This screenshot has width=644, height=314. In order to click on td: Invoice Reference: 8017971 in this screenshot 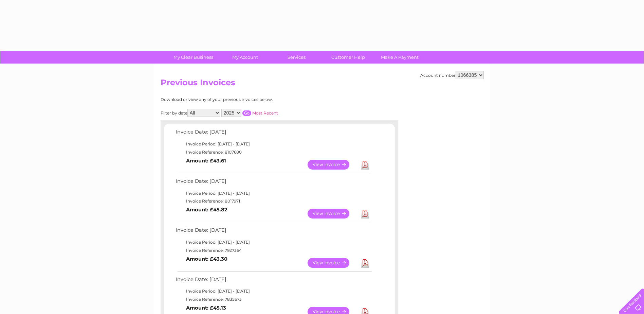, I will do `click(273, 201)`.